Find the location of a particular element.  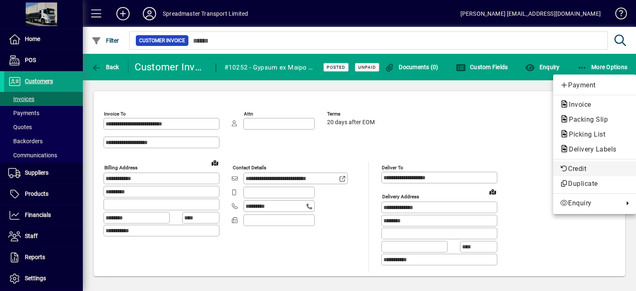

span: Invoice is located at coordinates (578, 104).